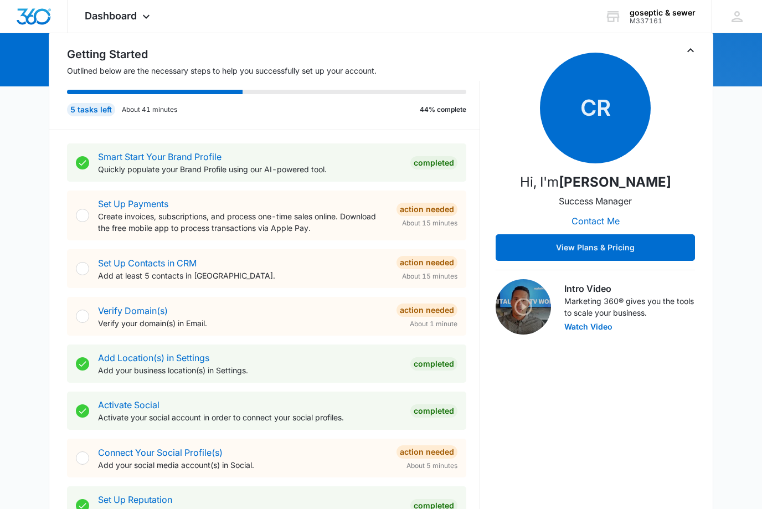 The height and width of the screenshot is (509, 762). I want to click on span: About 1 minute, so click(434, 324).